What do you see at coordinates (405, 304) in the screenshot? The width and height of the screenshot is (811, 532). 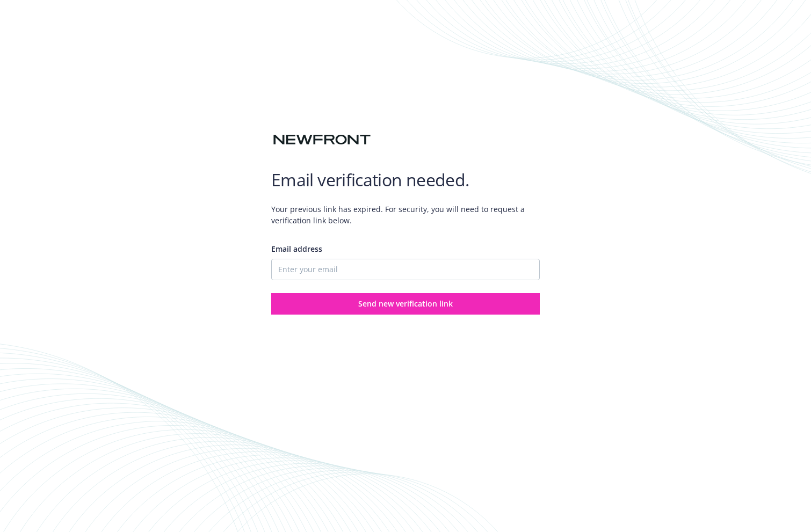 I see `button: Send new verification link` at bounding box center [405, 304].